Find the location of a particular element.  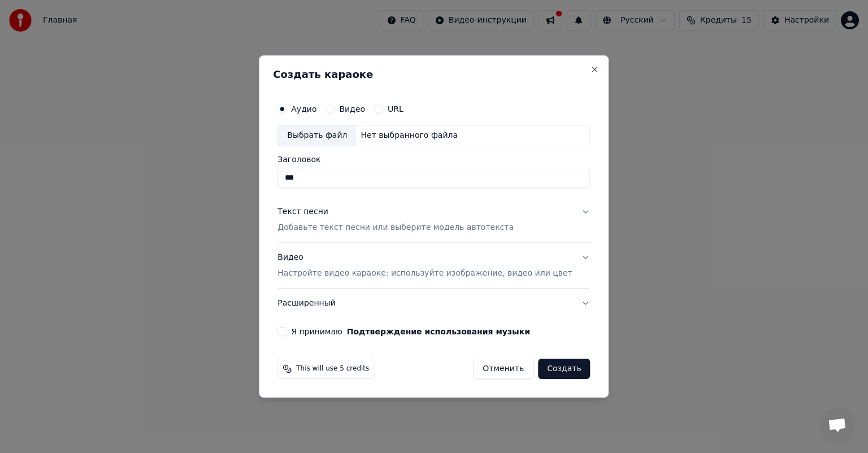

label: Я принимаю is located at coordinates (410, 331).